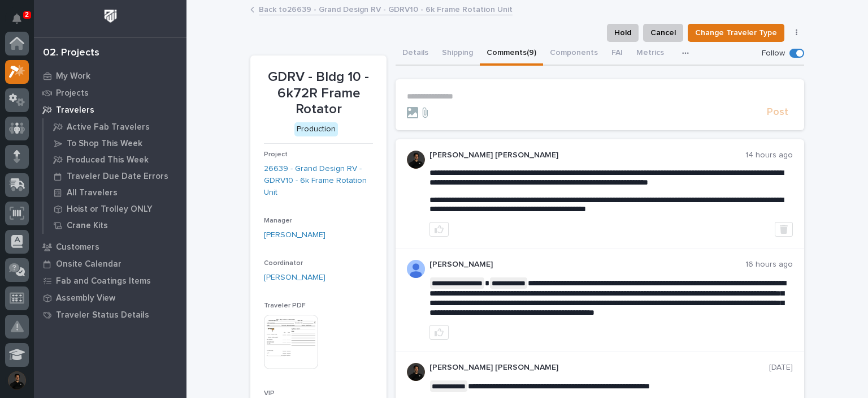  I want to click on p: My Work, so click(73, 76).